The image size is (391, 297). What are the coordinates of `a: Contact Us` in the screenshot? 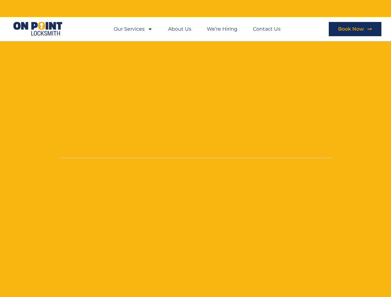 It's located at (266, 29).